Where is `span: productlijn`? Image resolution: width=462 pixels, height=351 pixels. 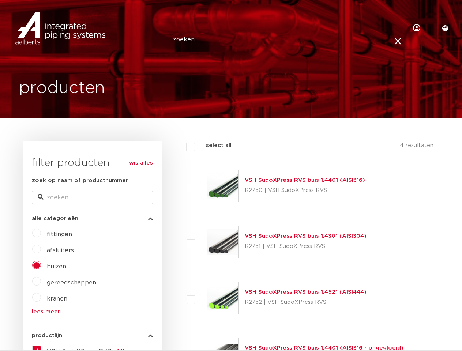 span: productlijn is located at coordinates (47, 335).